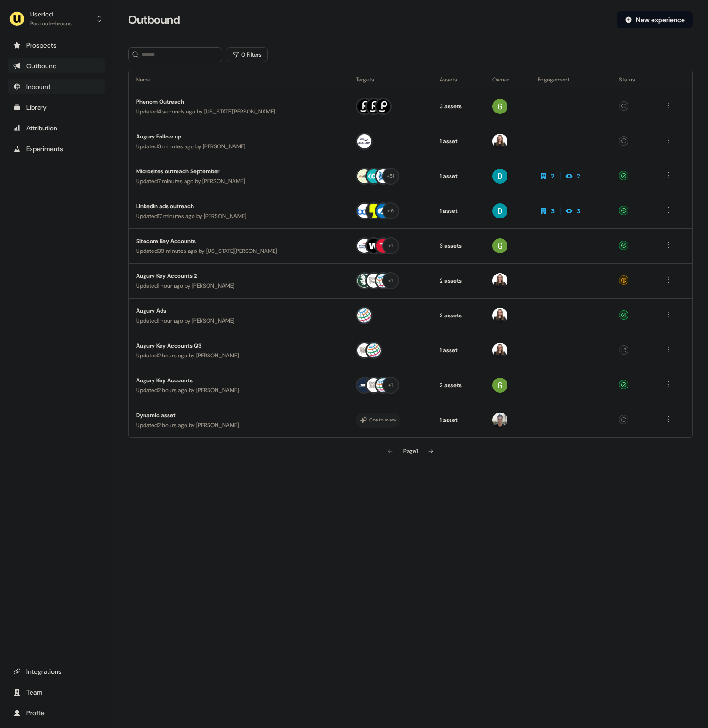  Describe the element at coordinates (382, 420) in the screenshot. I see `div: One to many` at that location.